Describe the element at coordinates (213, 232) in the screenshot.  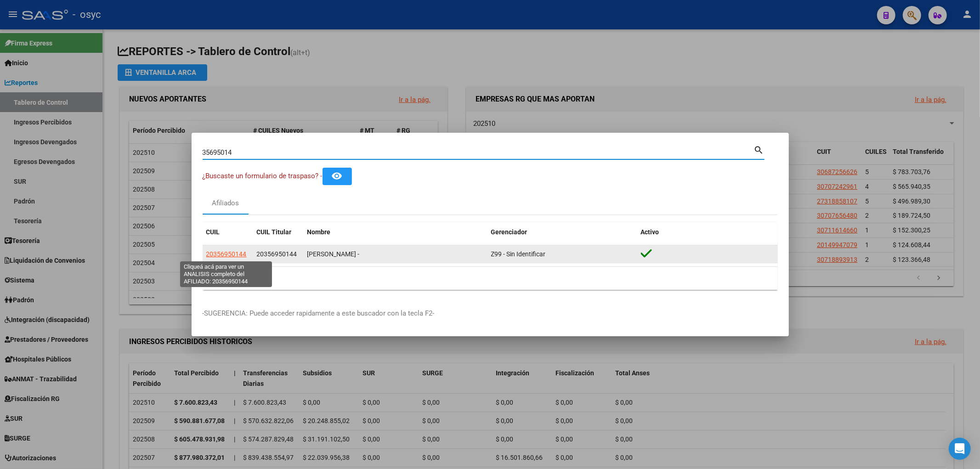
I see `span: CUIL` at that location.